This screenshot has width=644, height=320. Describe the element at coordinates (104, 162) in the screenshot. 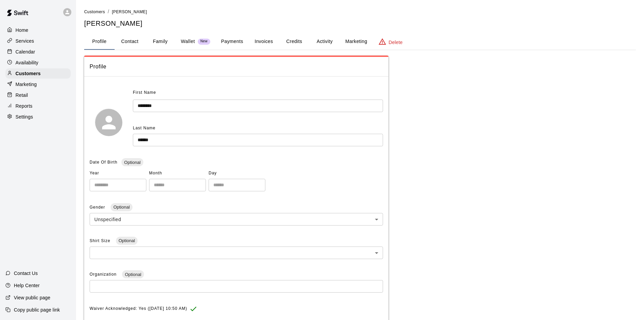

I see `span: Date Of Birth` at that location.